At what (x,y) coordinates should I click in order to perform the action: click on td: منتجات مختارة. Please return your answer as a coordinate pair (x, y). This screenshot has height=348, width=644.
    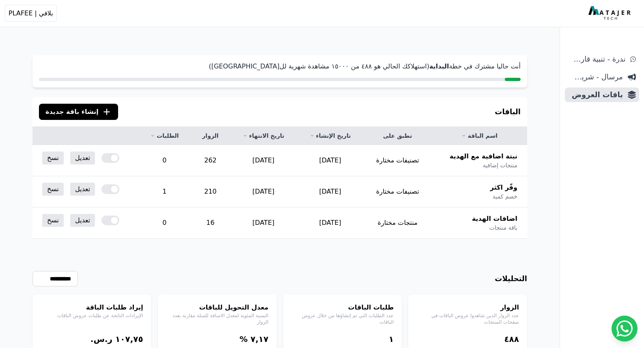
    Looking at the image, I should click on (398, 223).